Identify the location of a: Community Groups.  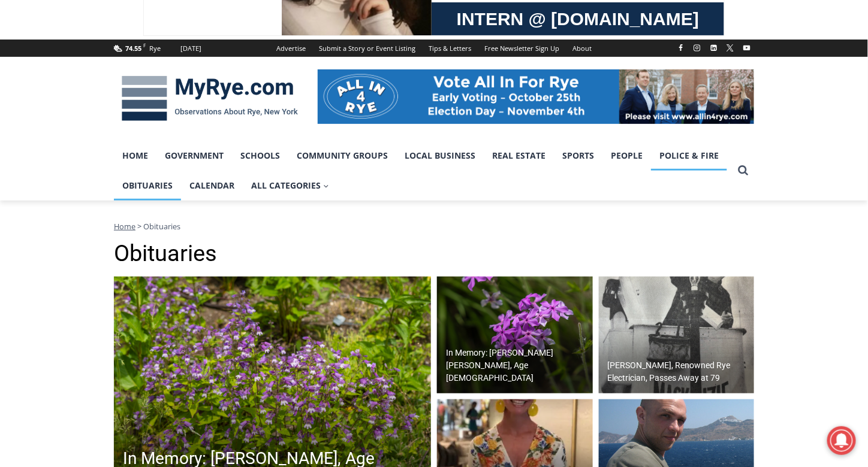
(342, 156).